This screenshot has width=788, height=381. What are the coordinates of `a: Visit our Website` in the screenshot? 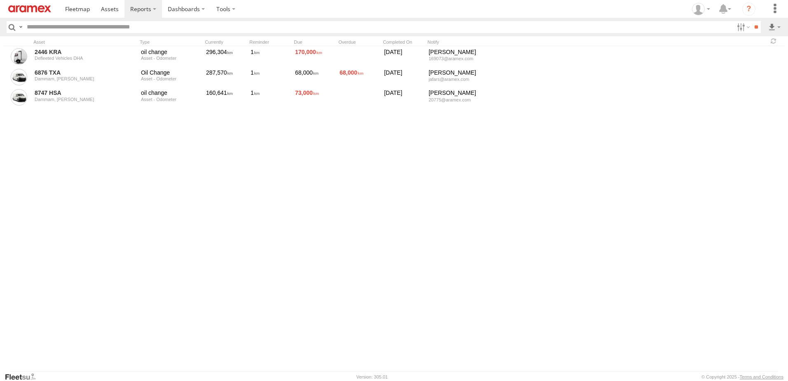 It's located at (23, 377).